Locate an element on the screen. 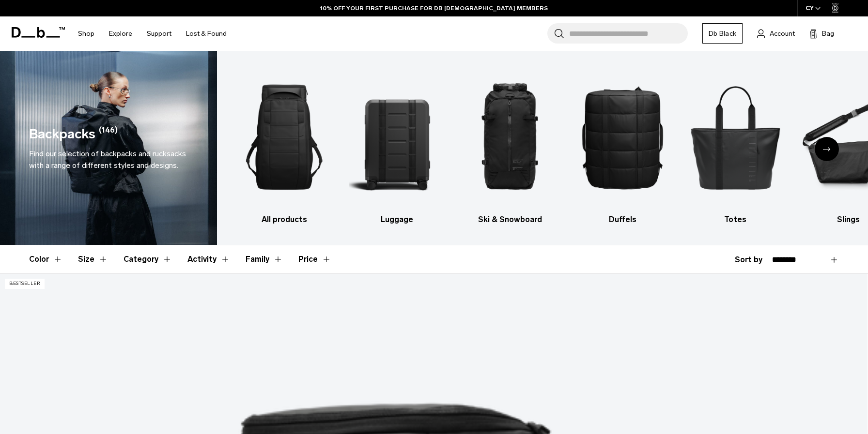 The height and width of the screenshot is (434, 868). li: 4 / 10 is located at coordinates (622, 145).